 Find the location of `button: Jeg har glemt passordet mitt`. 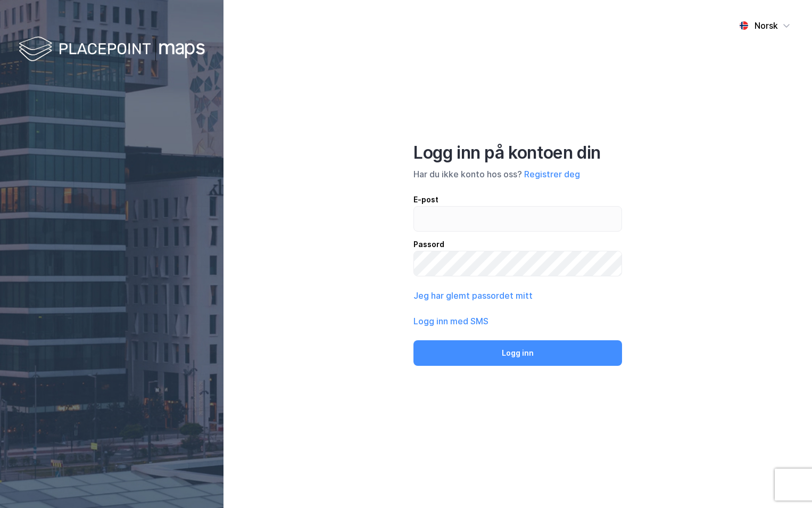

button: Jeg har glemt passordet mitt is located at coordinates (473, 296).